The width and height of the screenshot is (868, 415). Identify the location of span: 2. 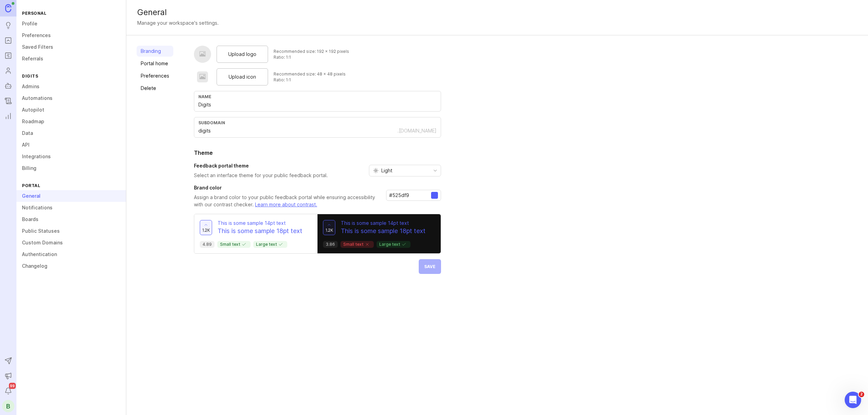
(861, 394).